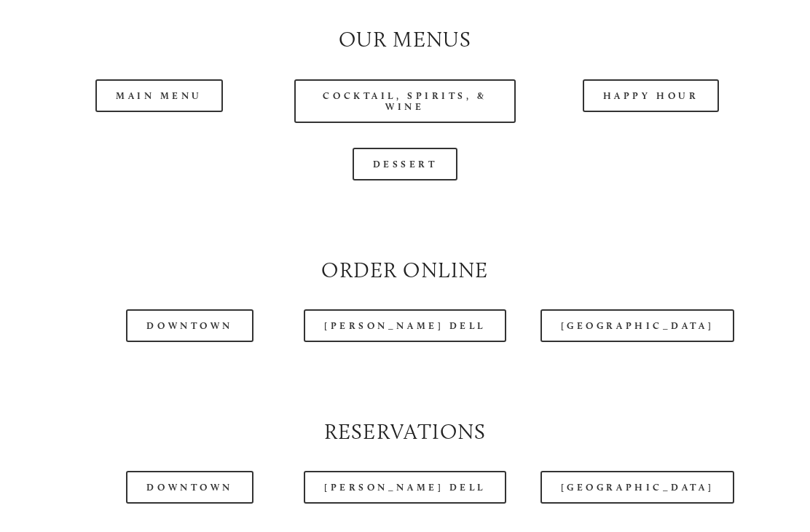 This screenshot has height=532, width=810. What do you see at coordinates (405, 431) in the screenshot?
I see `h2: Reservations` at bounding box center [405, 431].